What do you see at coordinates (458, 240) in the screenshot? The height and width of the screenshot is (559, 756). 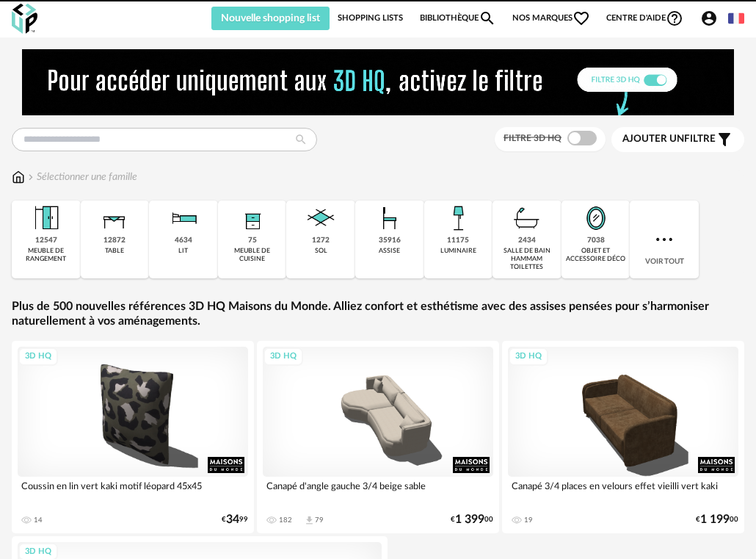 I see `div: 11175` at bounding box center [458, 240].